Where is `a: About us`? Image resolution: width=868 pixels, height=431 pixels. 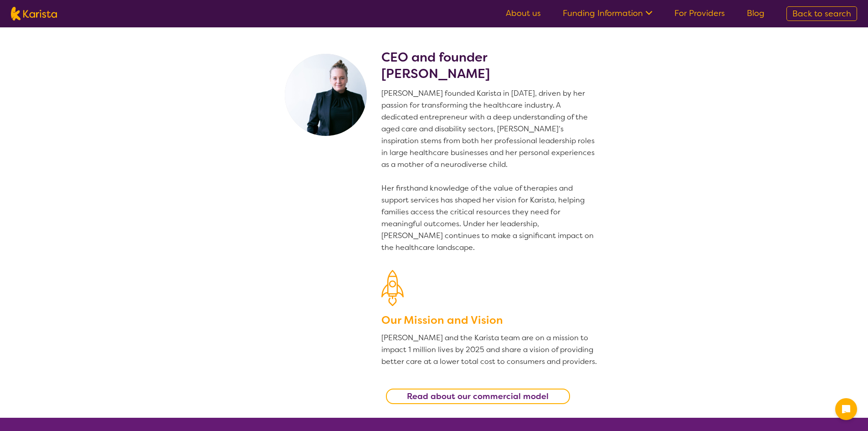
a: About us is located at coordinates (523, 13).